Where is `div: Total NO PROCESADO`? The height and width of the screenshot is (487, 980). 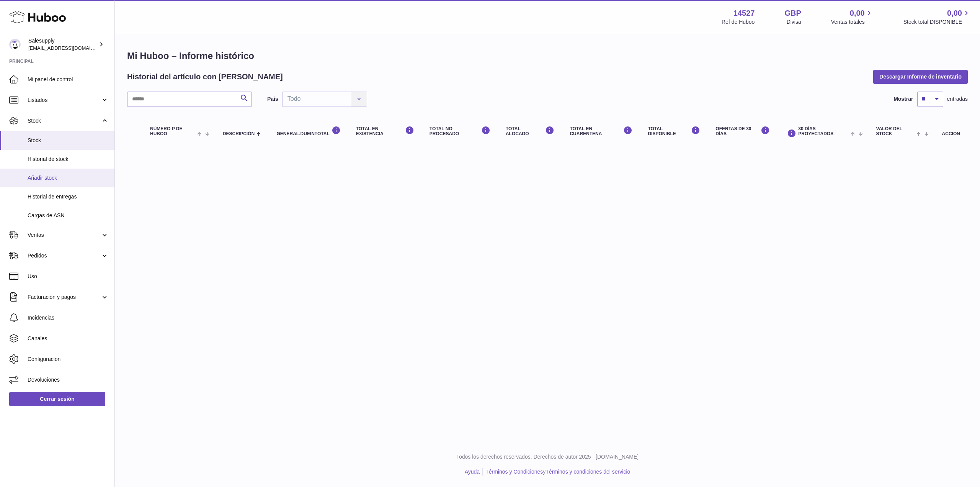
div: Total NO PROCESADO is located at coordinates (460, 131).